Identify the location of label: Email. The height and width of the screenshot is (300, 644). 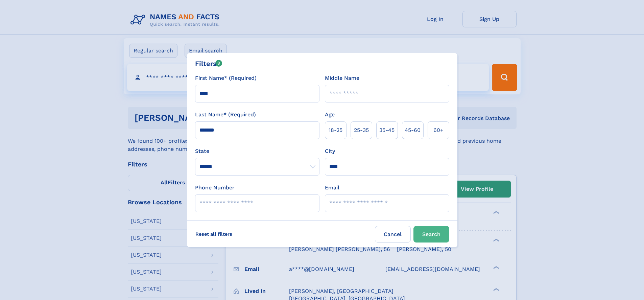
(332, 188).